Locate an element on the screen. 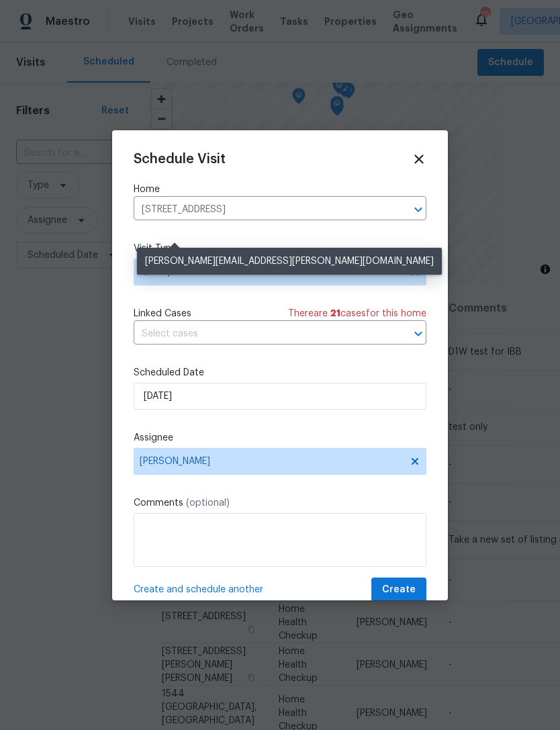 The height and width of the screenshot is (730, 560). span: Close is located at coordinates (419, 159).